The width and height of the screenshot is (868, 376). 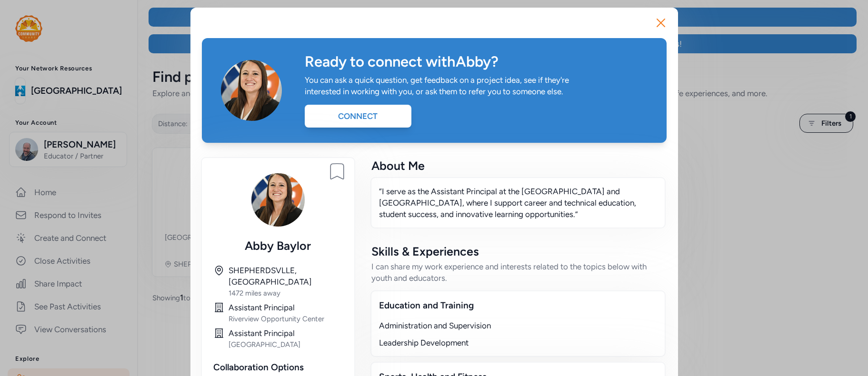 What do you see at coordinates (358, 116) in the screenshot?
I see `div: Connect` at bounding box center [358, 116].